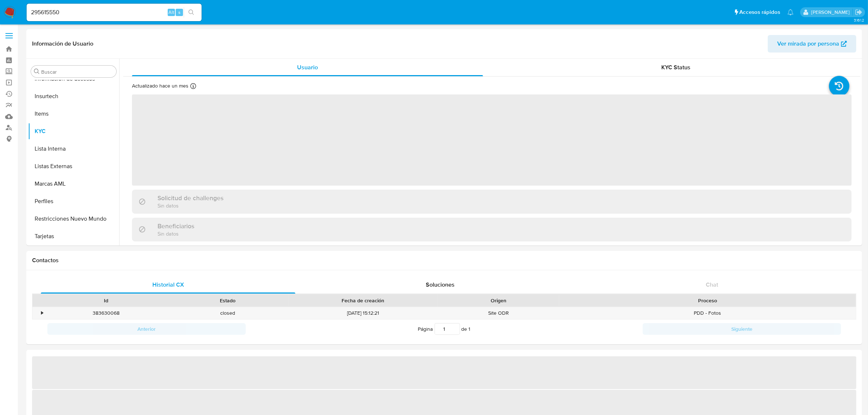 This screenshot has height=415, width=868. I want to click on button: Restricciones Nuevo Mundo, so click(73, 219).